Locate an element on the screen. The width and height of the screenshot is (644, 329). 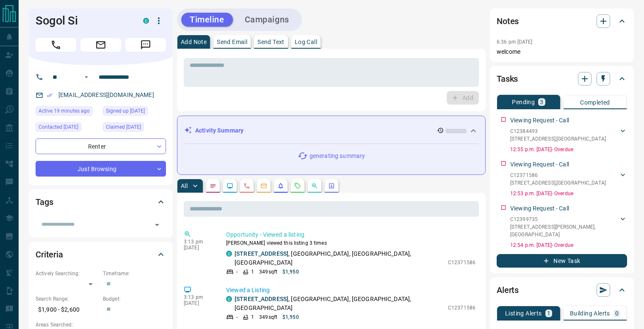
div: Tasks is located at coordinates (562, 79).